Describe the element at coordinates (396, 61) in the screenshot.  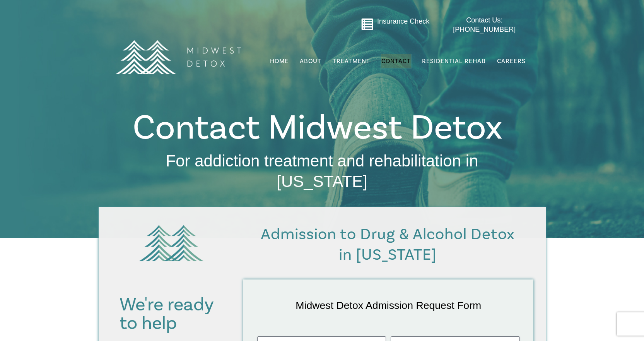
I see `a: Contact` at that location.